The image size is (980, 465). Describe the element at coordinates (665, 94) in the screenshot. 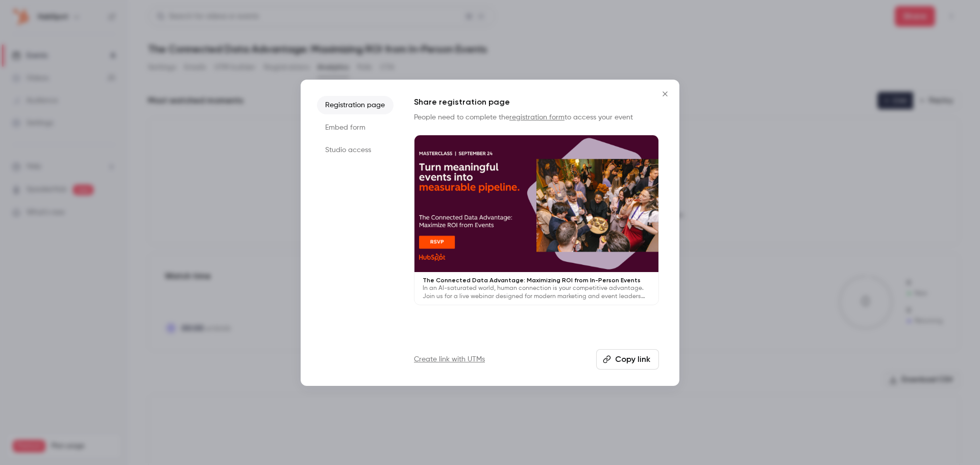

I see `button: Close` at that location.